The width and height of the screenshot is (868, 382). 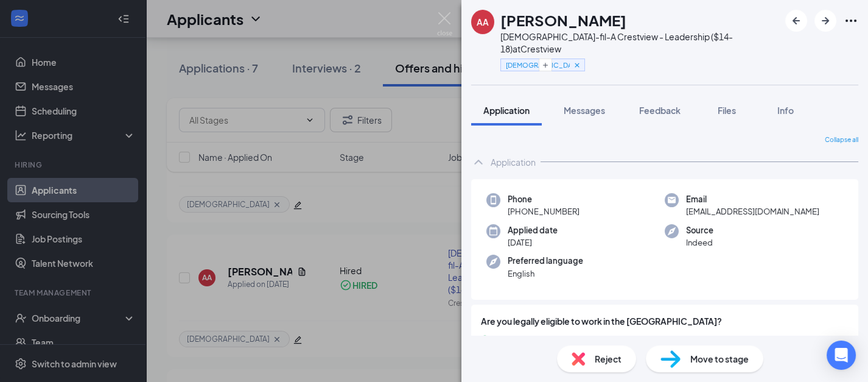 I want to click on svg: ArrowRight, so click(x=825, y=21).